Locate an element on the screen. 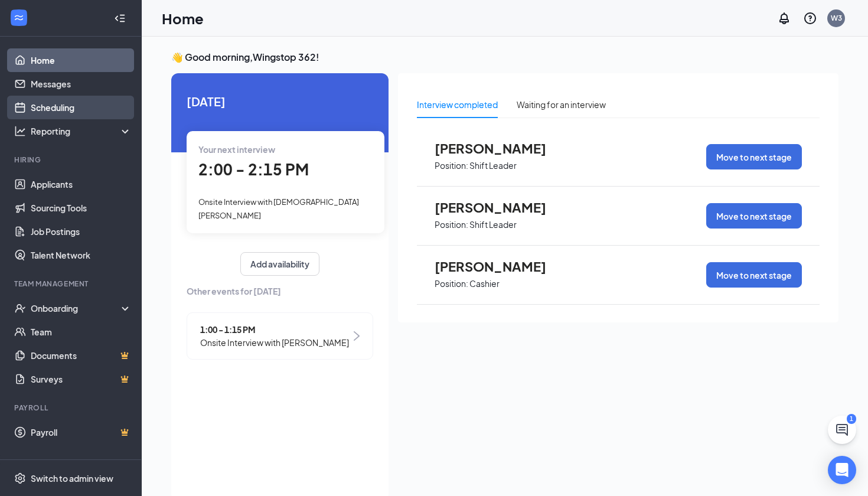 The height and width of the screenshot is (496, 868). div: Hiring is located at coordinates (72, 160).